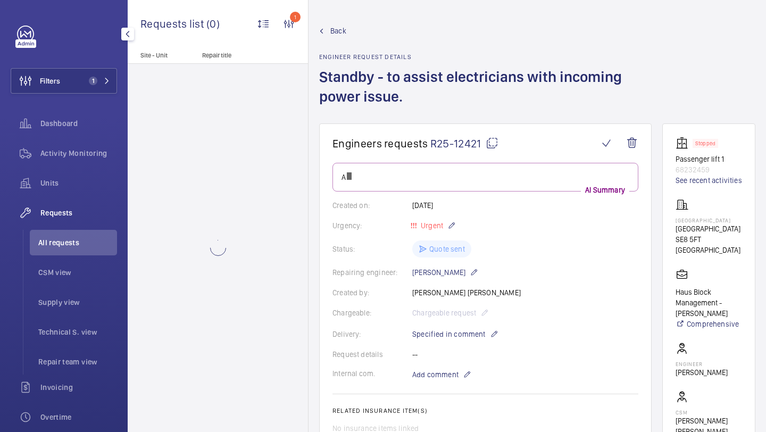 This screenshot has width=766, height=432. Describe the element at coordinates (708, 180) in the screenshot. I see `a: See recent activities` at that location.